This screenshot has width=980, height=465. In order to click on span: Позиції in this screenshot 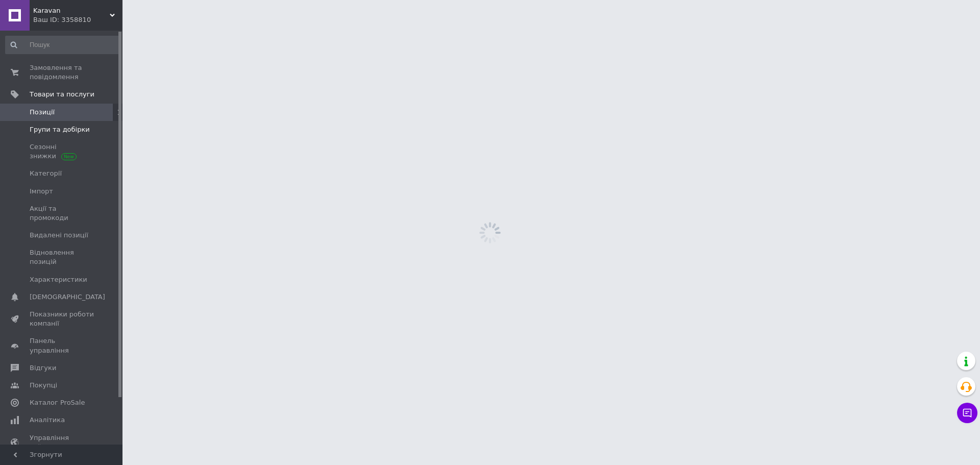, I will do `click(42, 112)`.